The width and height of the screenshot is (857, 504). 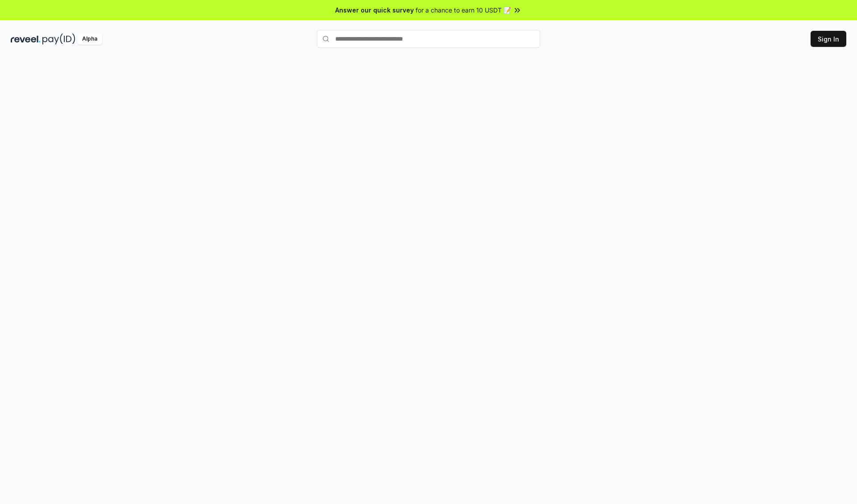 What do you see at coordinates (374, 10) in the screenshot?
I see `span: Answer our quick survey` at bounding box center [374, 10].